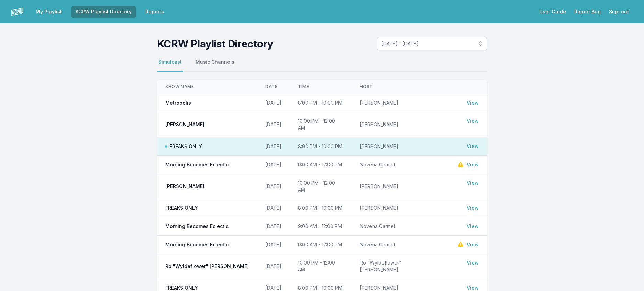  Describe the element at coordinates (216, 44) in the screenshot. I see `h1: KCRW Playlist Directory` at that location.